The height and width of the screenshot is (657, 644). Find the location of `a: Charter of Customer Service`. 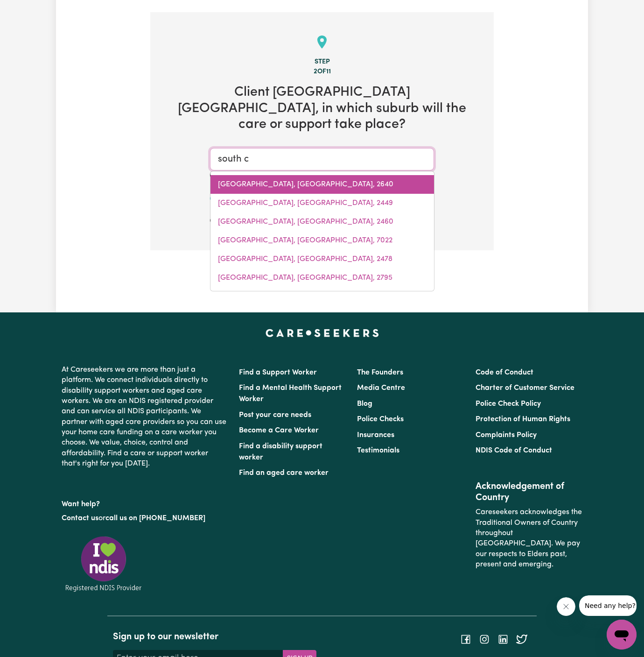

a: Charter of Customer Service is located at coordinates (525, 387).